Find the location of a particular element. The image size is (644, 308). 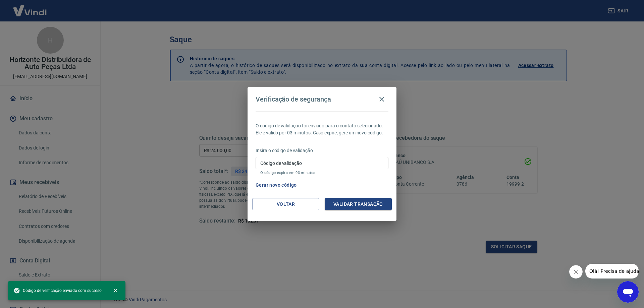

p: Insira o código de validação is located at coordinates (322, 151).